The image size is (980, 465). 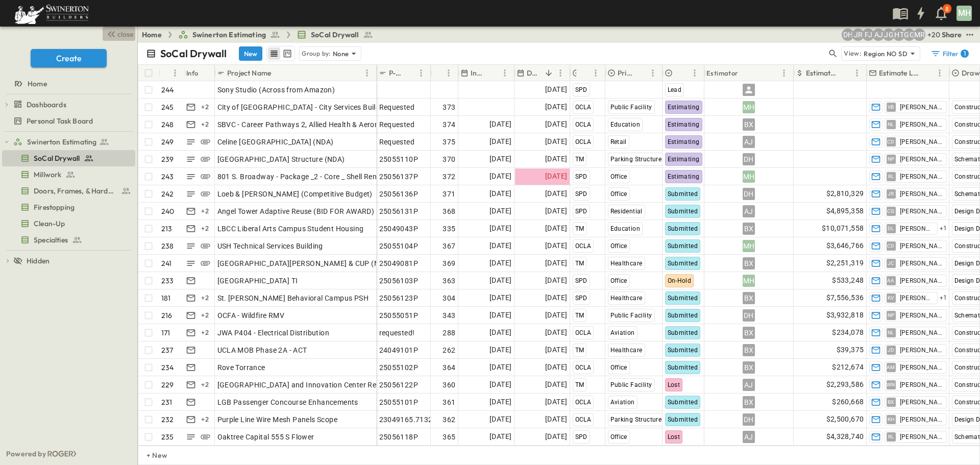 I want to click on div: Daryll Hayward (daryll.hayward@swinerton.com), so click(x=848, y=35).